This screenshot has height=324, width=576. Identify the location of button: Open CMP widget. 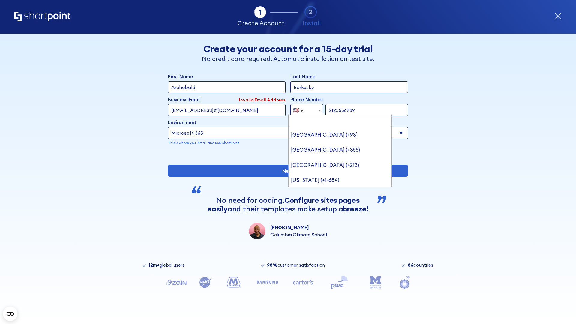
(10, 314).